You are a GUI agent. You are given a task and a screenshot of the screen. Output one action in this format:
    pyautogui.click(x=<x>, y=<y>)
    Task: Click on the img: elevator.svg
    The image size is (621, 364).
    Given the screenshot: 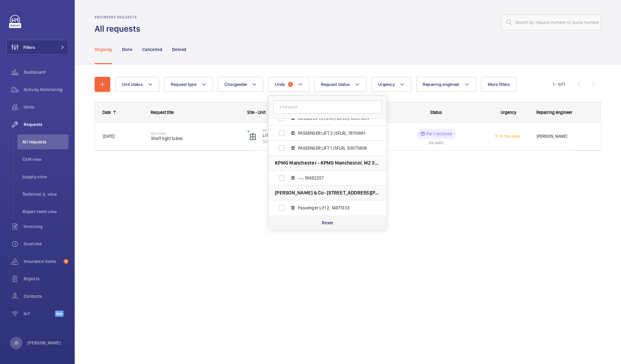 What is the action you would take?
    pyautogui.click(x=253, y=136)
    